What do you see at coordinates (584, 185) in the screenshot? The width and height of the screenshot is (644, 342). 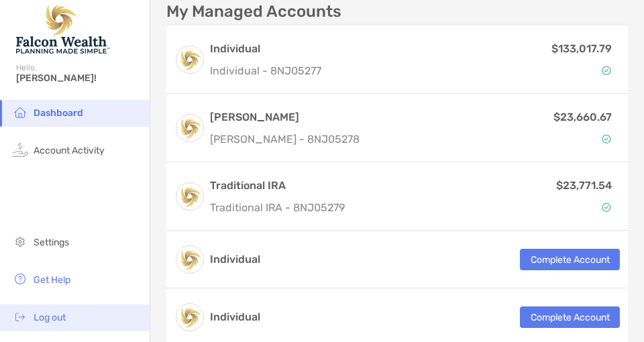 I see `p: $23,771.54` at bounding box center [584, 185].